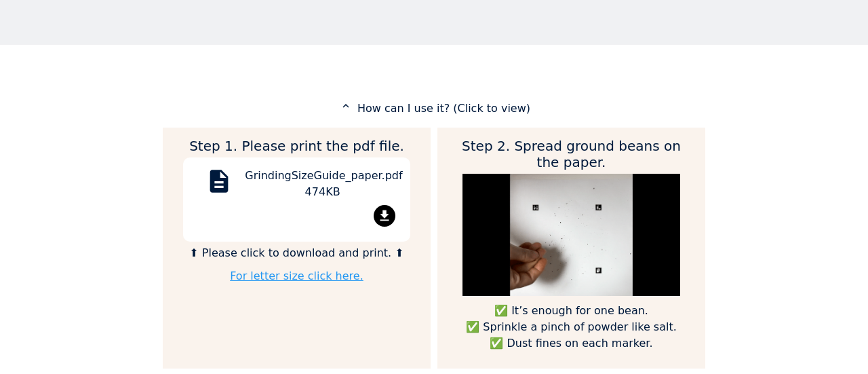  What do you see at coordinates (385, 215) in the screenshot?
I see `mat-icon: file_download` at bounding box center [385, 215].